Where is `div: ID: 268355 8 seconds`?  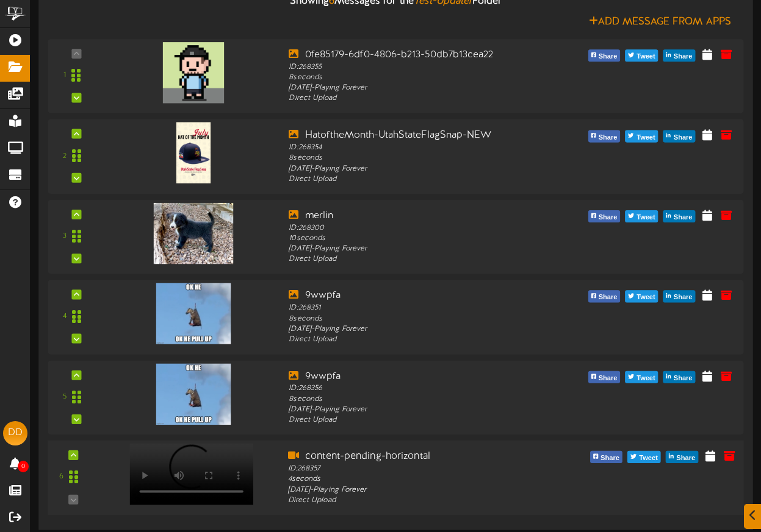
div: ID: 268355 8 seconds is located at coordinates (424, 73).